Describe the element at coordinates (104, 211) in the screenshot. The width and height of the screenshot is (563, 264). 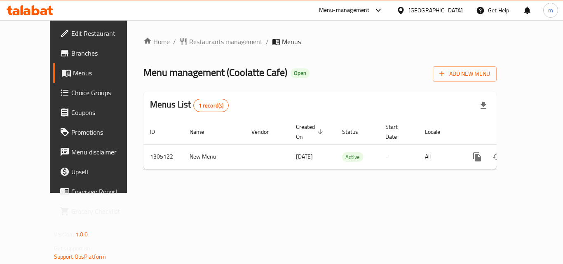
I see `span: Grocery Checklist` at that location.